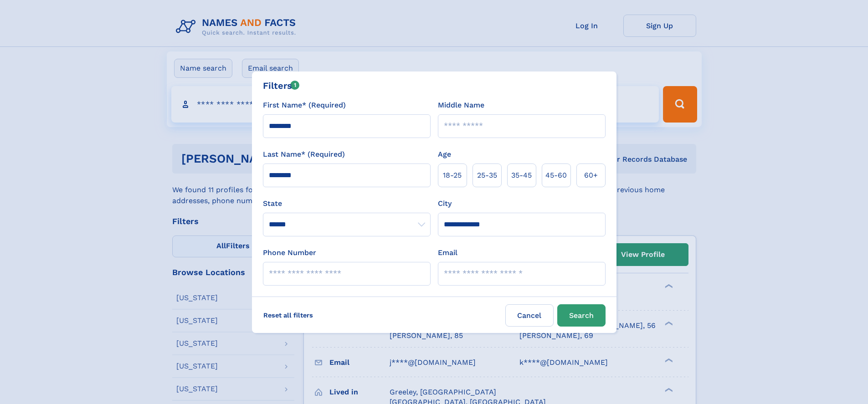 This screenshot has height=404, width=868. Describe the element at coordinates (581, 316) in the screenshot. I see `button: Search` at that location.